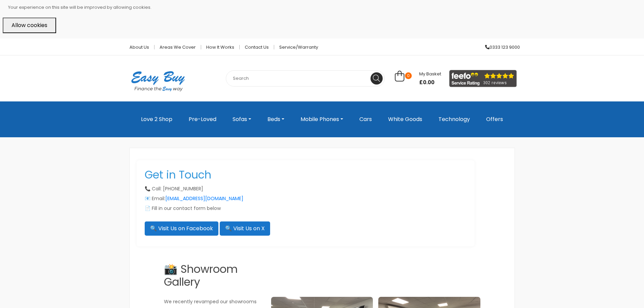 Image resolution: width=644 pixels, height=308 pixels. Describe the element at coordinates (157, 120) in the screenshot. I see `a: Love 2 Shop` at that location.